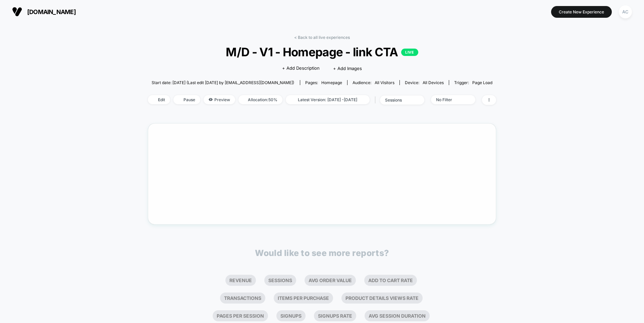 The width and height of the screenshot is (644, 323). Describe the element at coordinates (280, 280) in the screenshot. I see `li: Sessions` at that location.